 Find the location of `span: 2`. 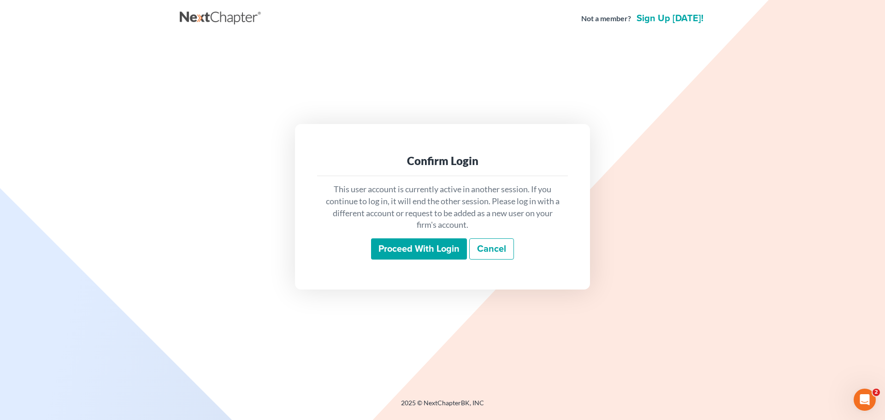

span: 2 is located at coordinates (876, 392).